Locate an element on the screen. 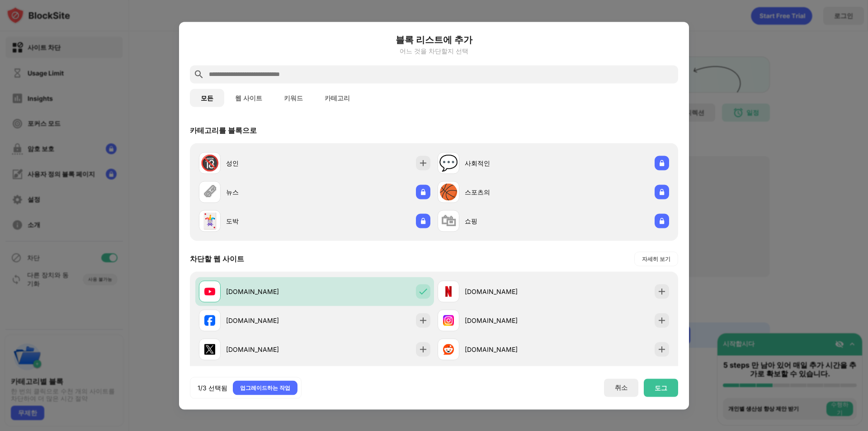  button: 카테고리 is located at coordinates (338, 98).